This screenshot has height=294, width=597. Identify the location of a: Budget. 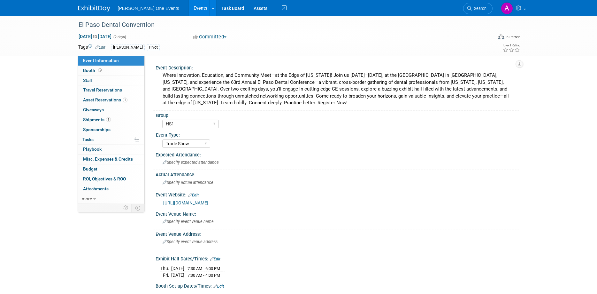
(111, 169).